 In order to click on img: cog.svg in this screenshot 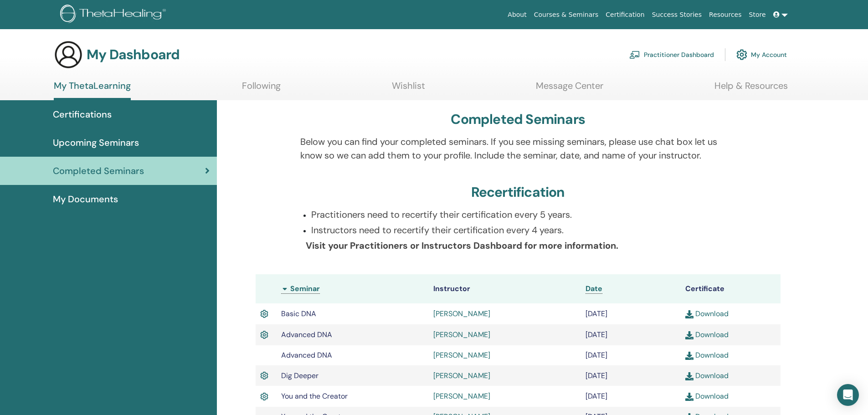, I will do `click(742, 55)`.